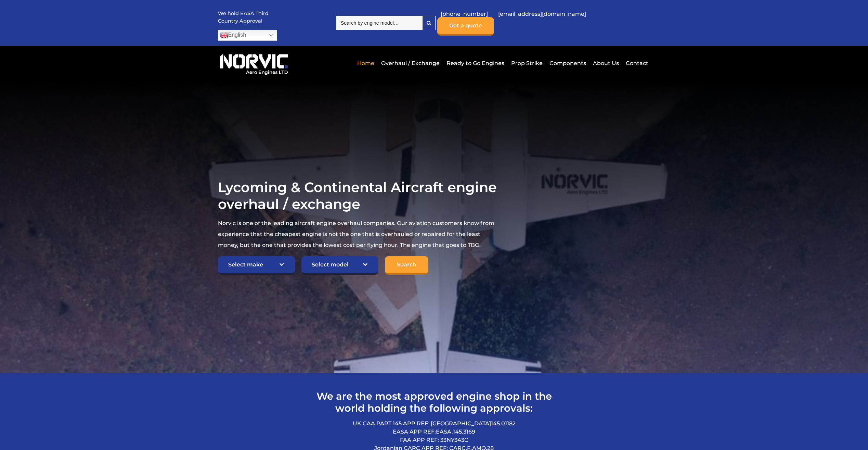  I want to click on a: Home, so click(366, 63).